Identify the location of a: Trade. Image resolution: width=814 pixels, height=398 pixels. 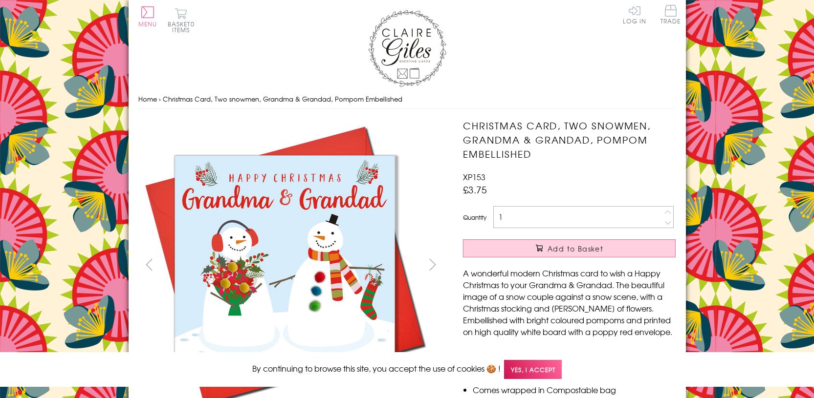
(670, 15).